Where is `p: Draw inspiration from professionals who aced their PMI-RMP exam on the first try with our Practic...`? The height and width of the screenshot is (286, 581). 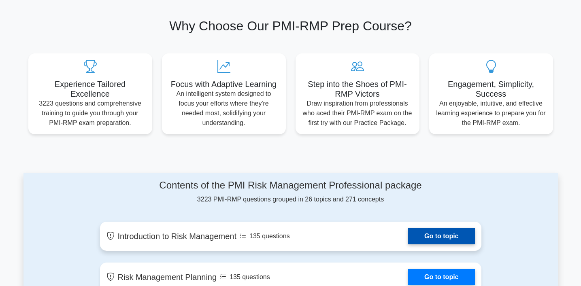
p: Draw inspiration from professionals who aced their PMI-RMP exam on the first try with our Practic... is located at coordinates (357, 113).